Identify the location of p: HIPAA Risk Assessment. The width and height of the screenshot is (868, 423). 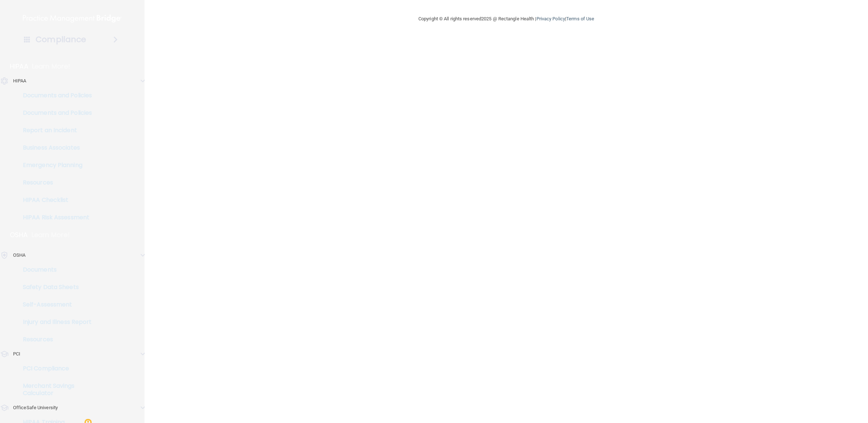
(54, 217).